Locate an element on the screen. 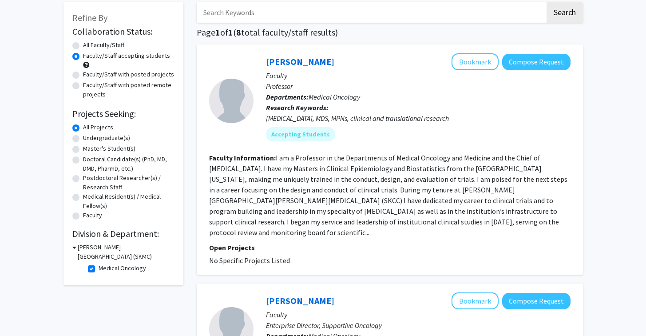  label: Medical Oncology is located at coordinates (122, 268).